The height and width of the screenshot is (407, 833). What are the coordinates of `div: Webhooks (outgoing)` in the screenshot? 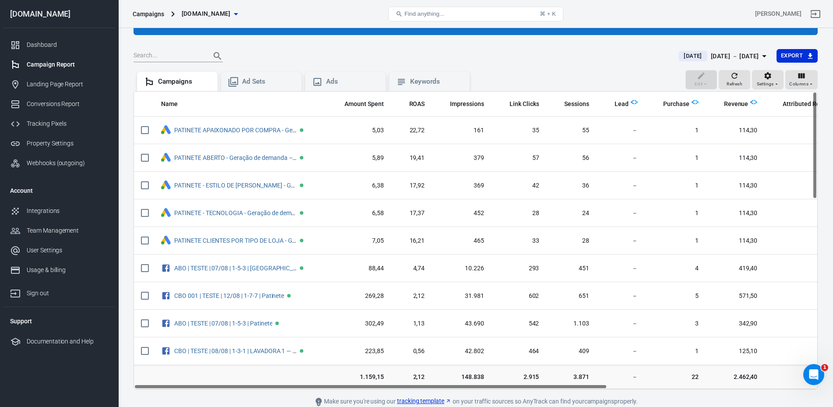 It's located at (67, 163).